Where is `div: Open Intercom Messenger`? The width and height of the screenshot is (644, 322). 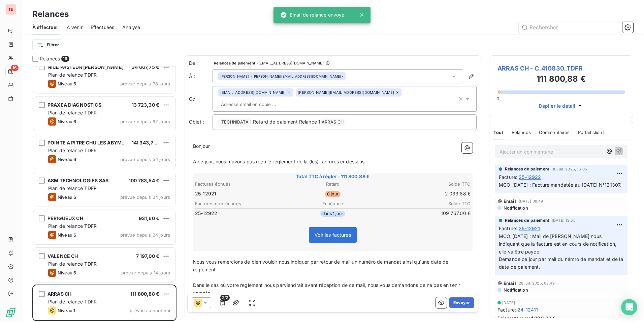 div: Open Intercom Messenger is located at coordinates (629, 307).